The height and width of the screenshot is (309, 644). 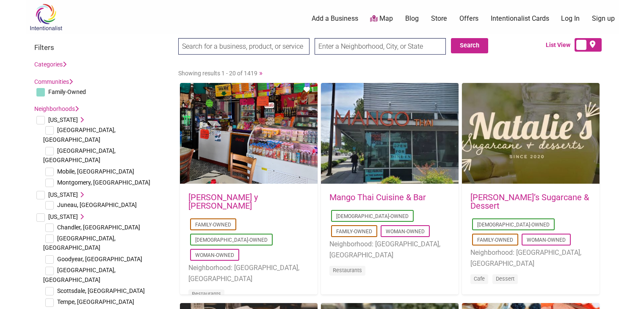 What do you see at coordinates (479, 278) in the screenshot?
I see `a: Cafe` at bounding box center [479, 278].